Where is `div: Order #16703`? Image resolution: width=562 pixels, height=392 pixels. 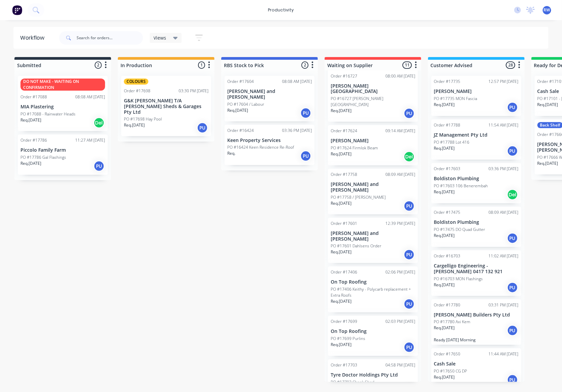 div: Order #16703 is located at coordinates (447, 256).